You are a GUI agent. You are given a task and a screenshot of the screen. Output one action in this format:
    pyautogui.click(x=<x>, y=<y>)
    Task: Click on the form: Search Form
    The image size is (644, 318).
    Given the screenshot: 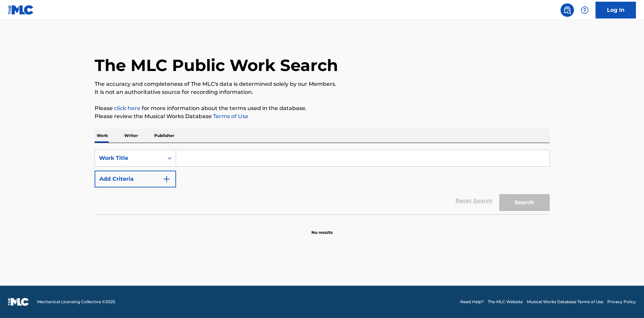 What is the action you would take?
    pyautogui.click(x=322, y=182)
    